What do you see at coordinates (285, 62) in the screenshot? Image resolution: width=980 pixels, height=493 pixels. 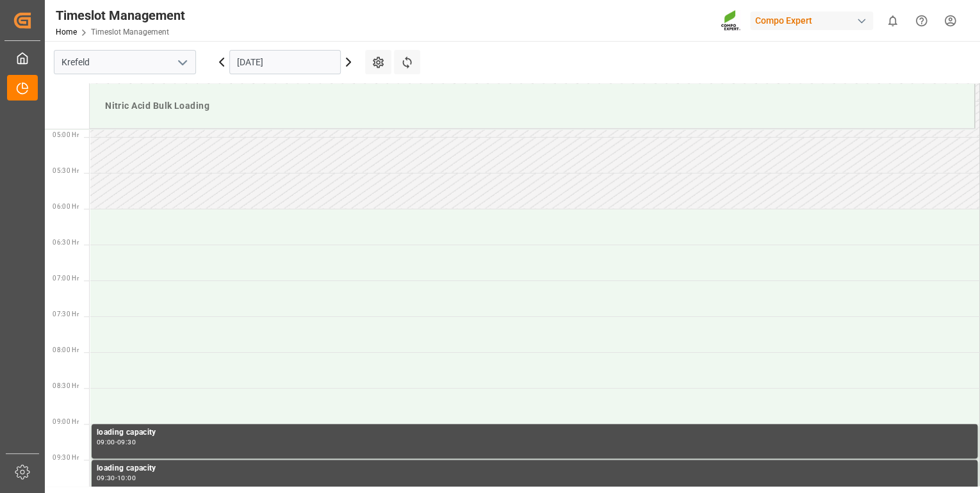 I see `input: DD.MM.YYYY` at bounding box center [285, 62].